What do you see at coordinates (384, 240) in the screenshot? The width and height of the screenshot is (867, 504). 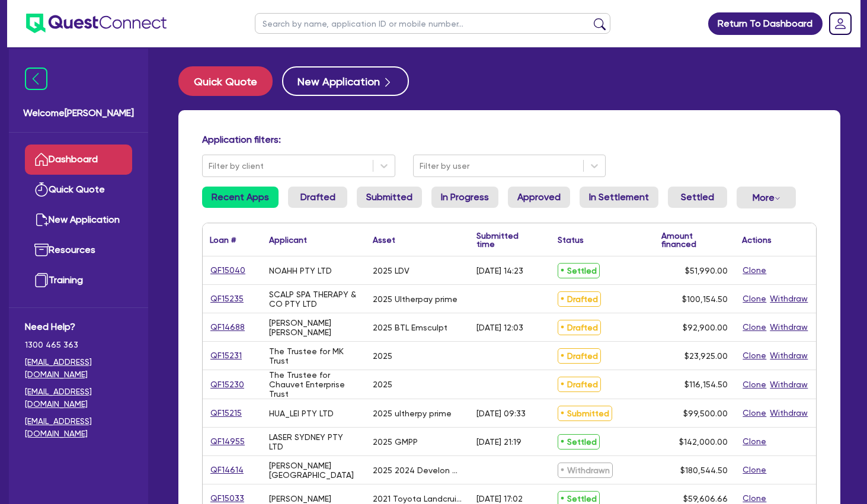 I see `div: Asset` at bounding box center [384, 240].